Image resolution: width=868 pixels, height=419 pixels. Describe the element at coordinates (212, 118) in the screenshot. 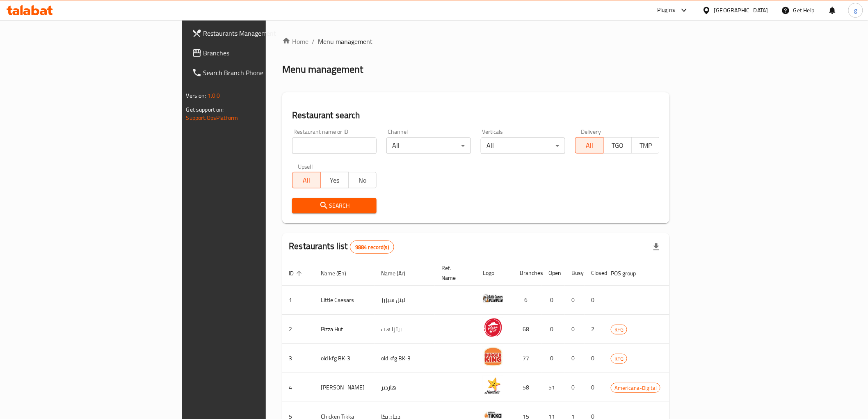

I see `a: Support.OpsPlatform` at that location.